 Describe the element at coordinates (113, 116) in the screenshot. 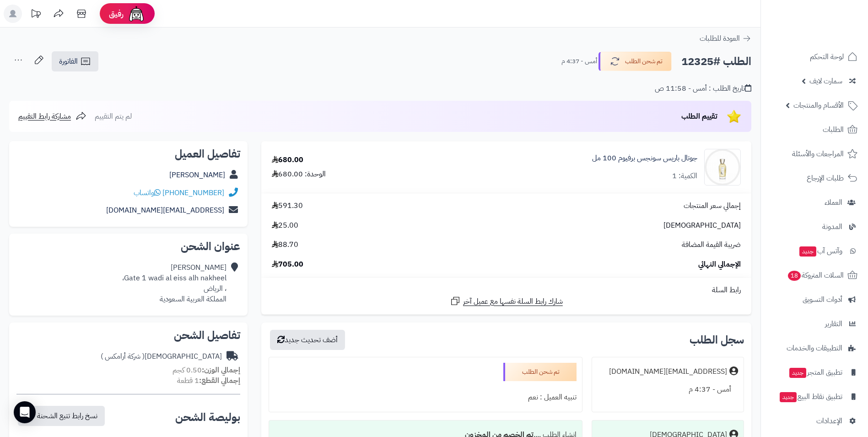

I see `span: لم يتم التقييم` at that location.